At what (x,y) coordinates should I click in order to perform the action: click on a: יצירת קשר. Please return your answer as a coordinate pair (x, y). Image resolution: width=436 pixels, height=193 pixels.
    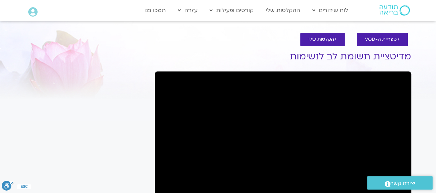
    Looking at the image, I should click on (400, 182).